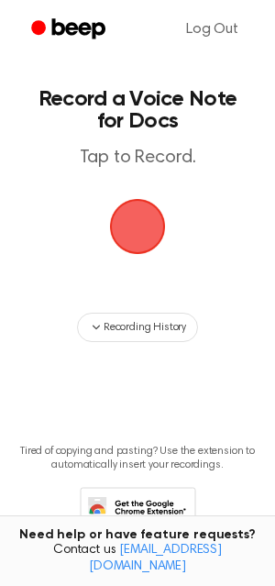  I want to click on button: Beep Logo, so click(138, 227).